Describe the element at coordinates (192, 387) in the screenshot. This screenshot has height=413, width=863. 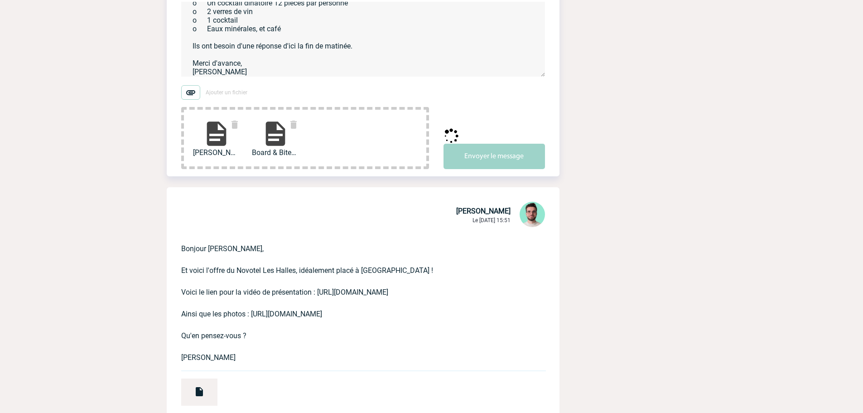
I see `a: 250903 CAPGEMINI CONSULTING Diner CODIR via IME v2.pdf` at that location.